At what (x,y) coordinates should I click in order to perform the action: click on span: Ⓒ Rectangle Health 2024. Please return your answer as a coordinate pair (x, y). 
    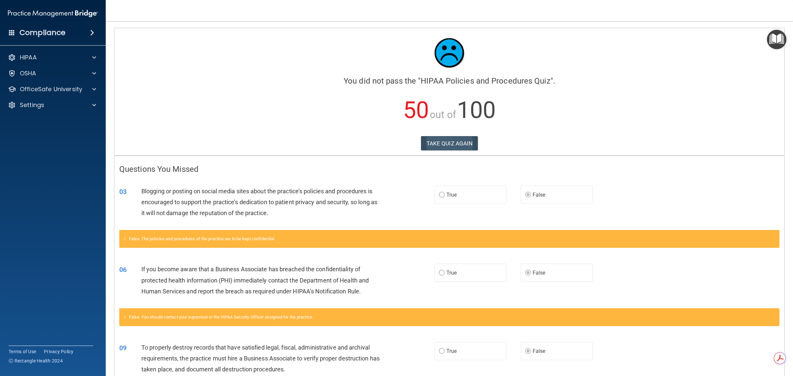
    Looking at the image, I should click on (36, 361).